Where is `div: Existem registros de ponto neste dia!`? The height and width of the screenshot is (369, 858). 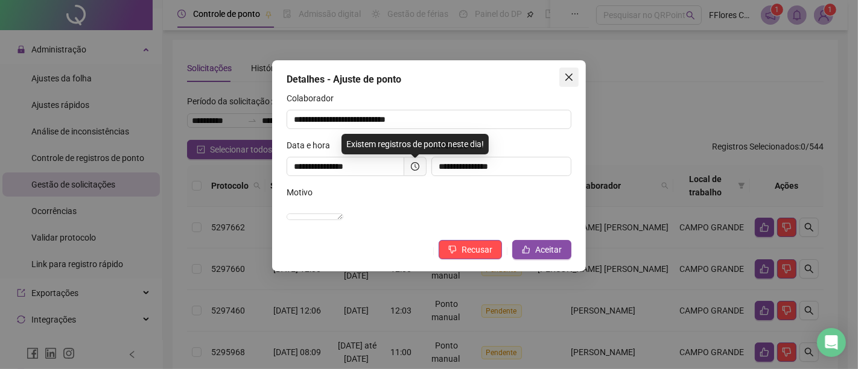 div: Existem registros de ponto neste dia! is located at coordinates (415, 144).